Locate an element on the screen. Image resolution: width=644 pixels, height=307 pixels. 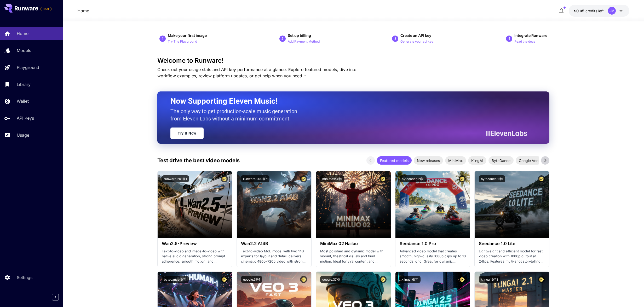
span: Check out your usage stats and API key performance at a glance. Explore featured models, dive int... is located at coordinates (257, 73).